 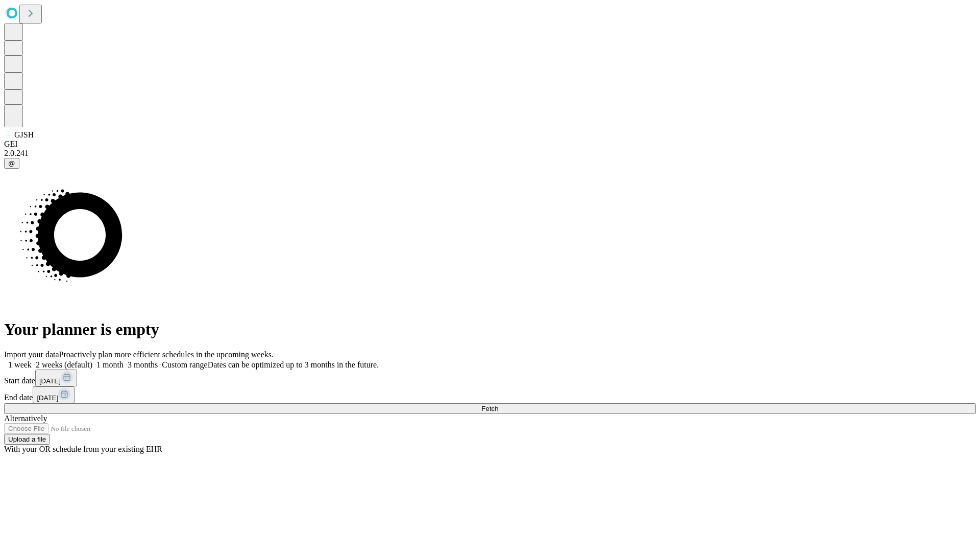 I want to click on span: Proactively plan more efficient schedules in the upcoming weeks., so click(x=166, y=354).